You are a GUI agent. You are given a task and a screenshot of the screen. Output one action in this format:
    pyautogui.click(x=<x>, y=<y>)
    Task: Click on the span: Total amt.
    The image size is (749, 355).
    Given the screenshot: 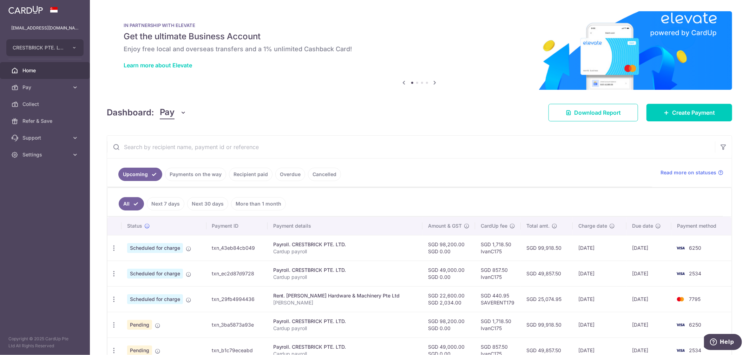 What is the action you would take?
    pyautogui.click(x=538, y=226)
    